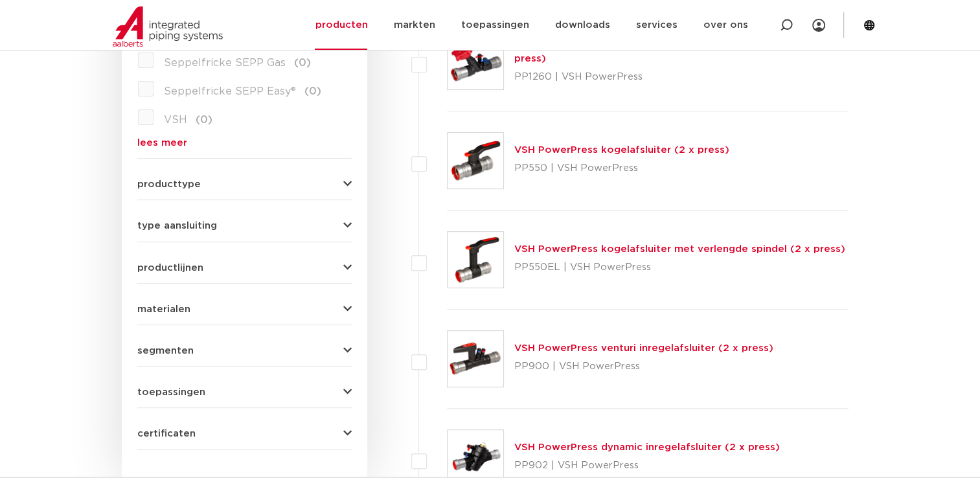 This screenshot has width=980, height=478. I want to click on span: Seppelfricke SEPP Easy®, so click(230, 92).